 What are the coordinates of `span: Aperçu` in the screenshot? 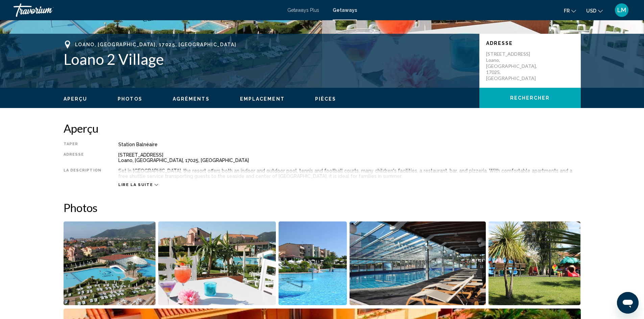 It's located at (75, 99).